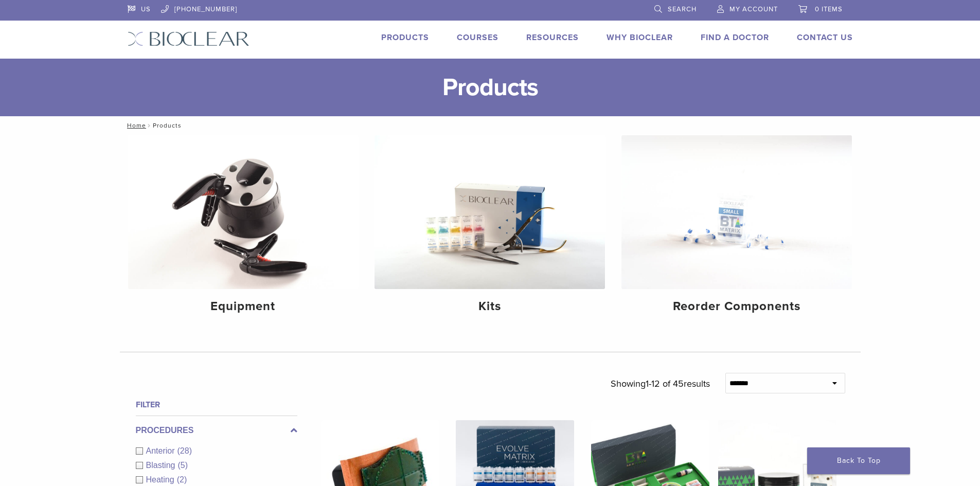 The image size is (980, 486). I want to click on span: 1-12 of 45, so click(665, 384).